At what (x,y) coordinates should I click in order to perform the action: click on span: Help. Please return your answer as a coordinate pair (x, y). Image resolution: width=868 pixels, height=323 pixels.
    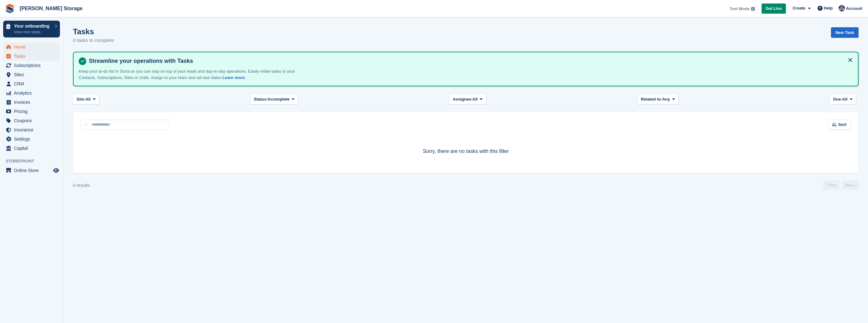
    Looking at the image, I should click on (828, 8).